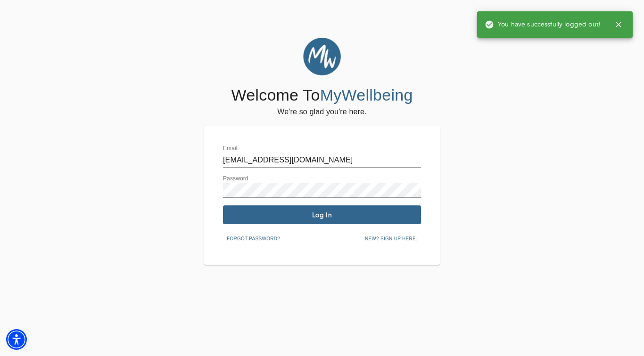 This screenshot has height=356, width=644. What do you see at coordinates (253, 239) in the screenshot?
I see `button: Forgot password?` at bounding box center [253, 239].